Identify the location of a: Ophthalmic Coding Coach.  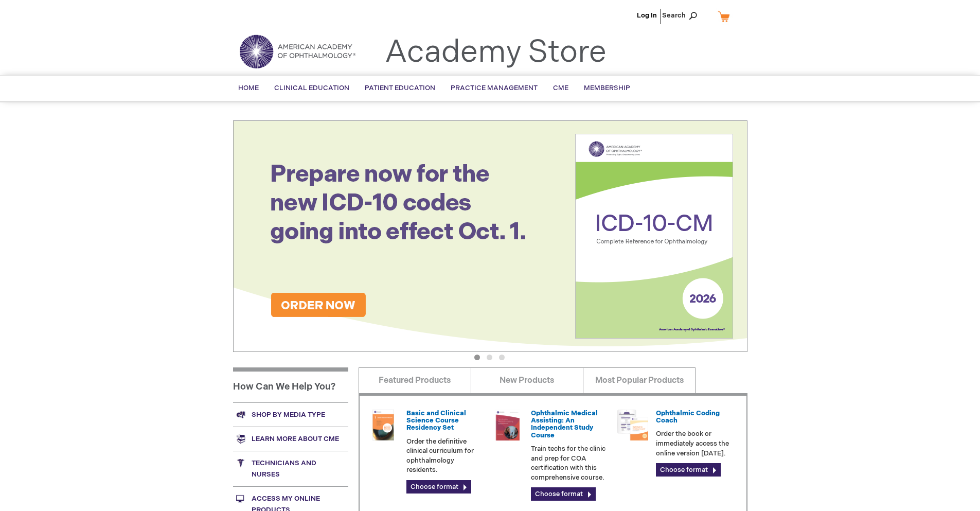
(688, 417).